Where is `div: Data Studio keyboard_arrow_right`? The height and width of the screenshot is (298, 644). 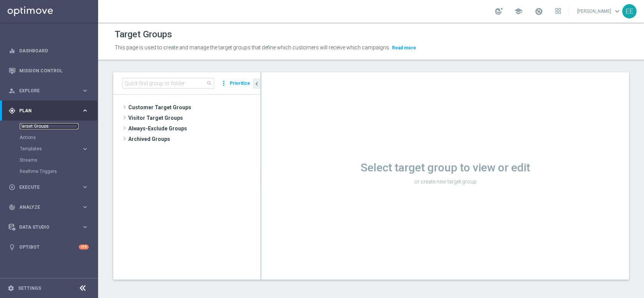 div: Data Studio keyboard_arrow_right is located at coordinates (48, 227).